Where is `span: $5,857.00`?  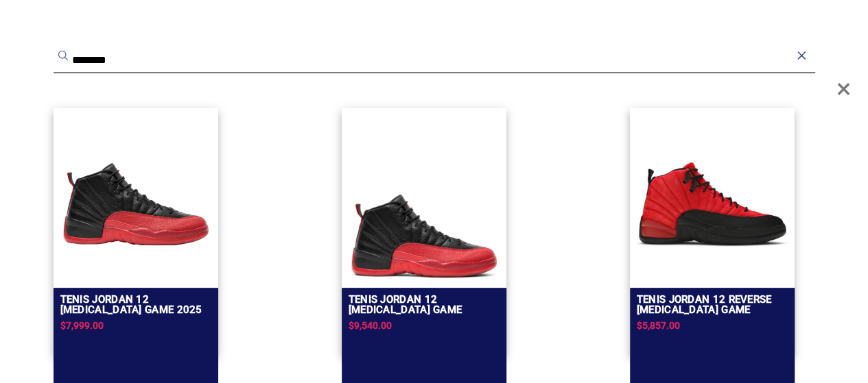 span: $5,857.00 is located at coordinates (658, 325).